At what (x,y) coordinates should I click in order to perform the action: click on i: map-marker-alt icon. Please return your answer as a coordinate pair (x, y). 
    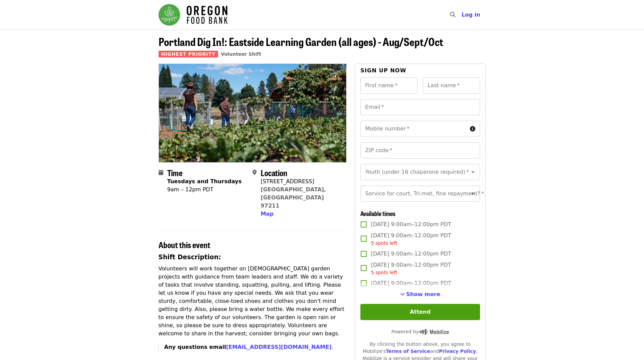
    Looking at the image, I should click on (255, 173).